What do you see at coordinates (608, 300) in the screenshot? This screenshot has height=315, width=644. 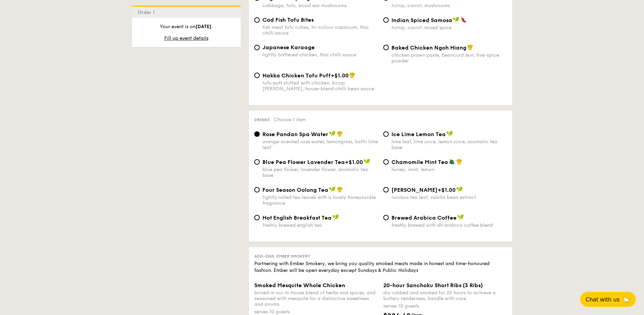 I see `button: Chat with us🦙` at bounding box center [608, 300].